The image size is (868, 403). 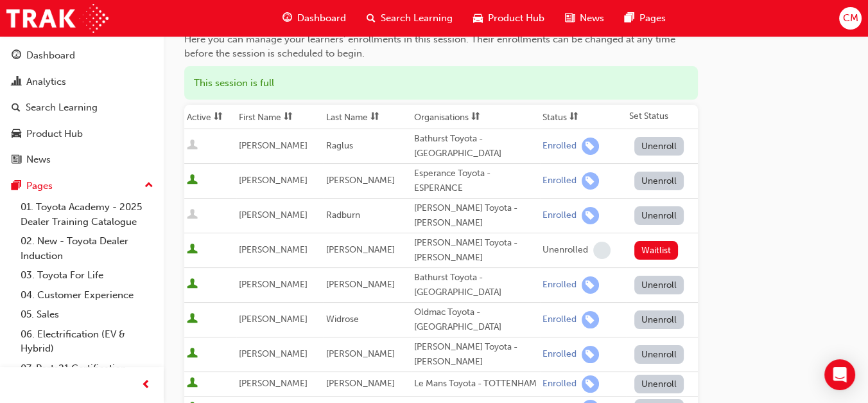 What do you see at coordinates (39, 159) in the screenshot?
I see `div: News` at bounding box center [39, 159].